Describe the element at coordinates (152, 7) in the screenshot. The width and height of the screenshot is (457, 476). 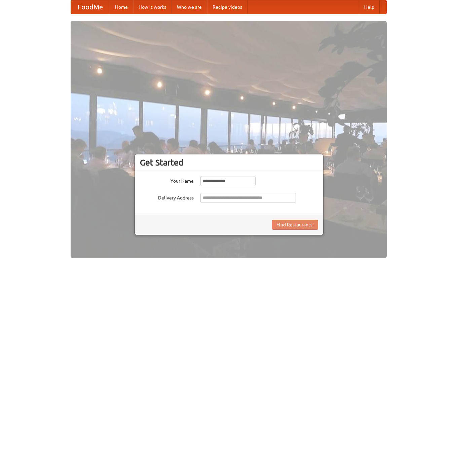
I see `a: How it works` at that location.